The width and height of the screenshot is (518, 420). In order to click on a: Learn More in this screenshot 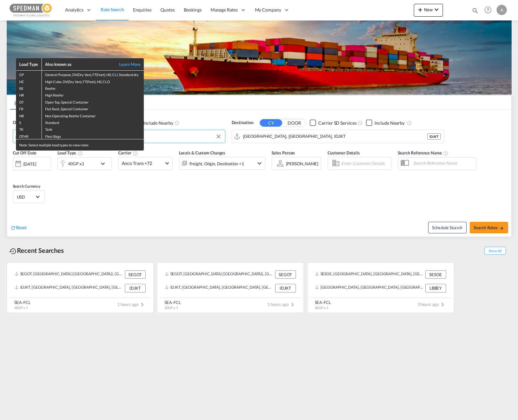, I will do `click(126, 64)`.